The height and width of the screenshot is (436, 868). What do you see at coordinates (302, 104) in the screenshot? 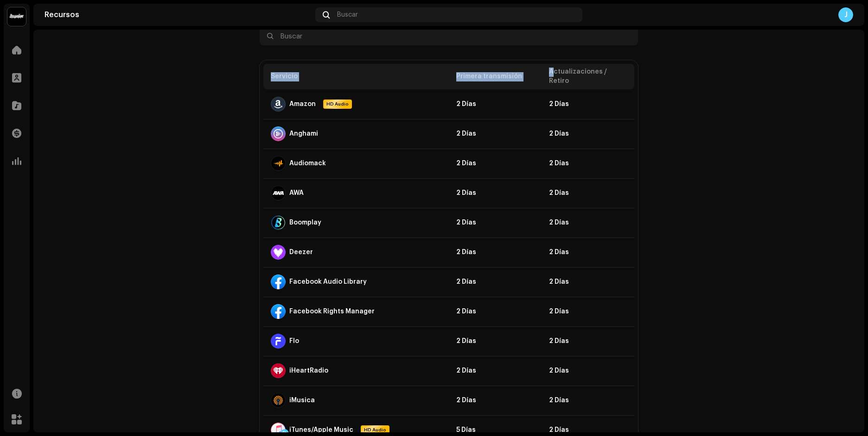
I see `div: Amazon` at bounding box center [302, 104].